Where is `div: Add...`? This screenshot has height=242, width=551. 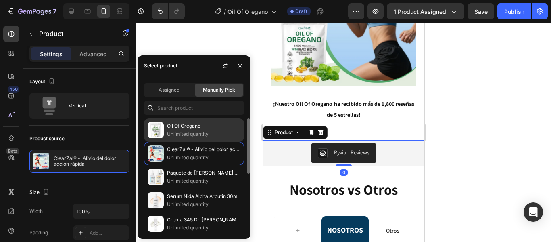
div: Add... is located at coordinates (108, 233).